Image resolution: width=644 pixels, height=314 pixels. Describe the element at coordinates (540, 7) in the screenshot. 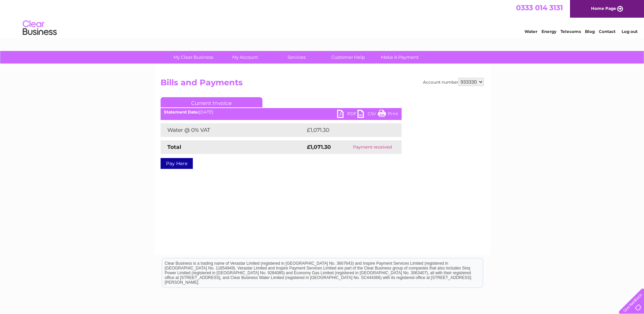

I see `span: 0333 014 3131` at that location.